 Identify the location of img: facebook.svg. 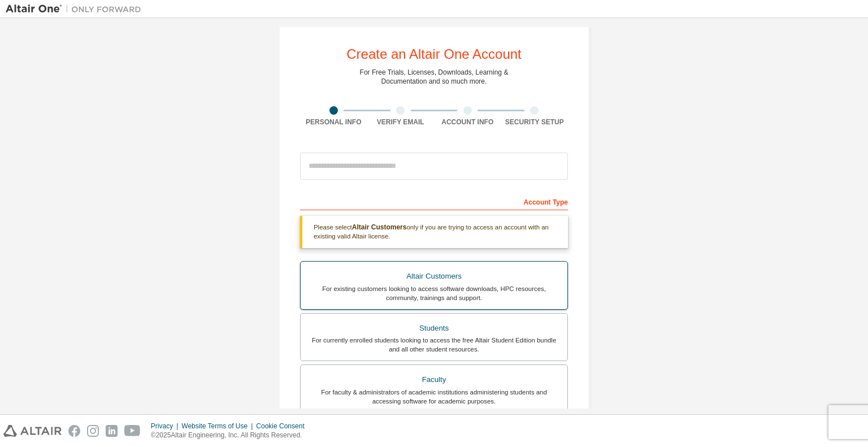
(74, 430).